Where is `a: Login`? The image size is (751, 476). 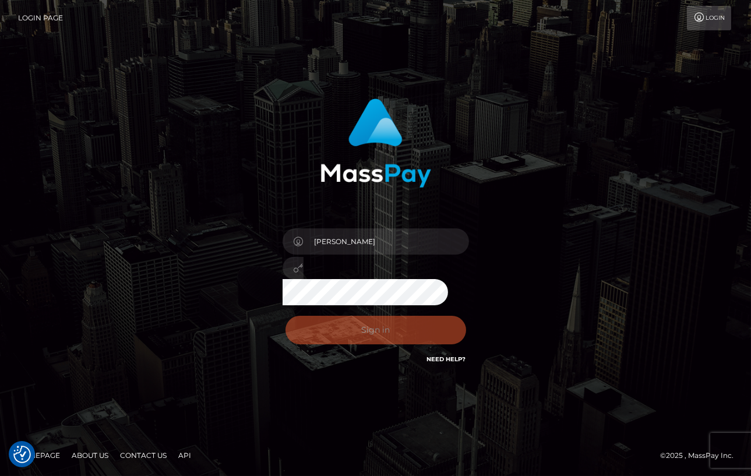
a: Login is located at coordinates (709, 18).